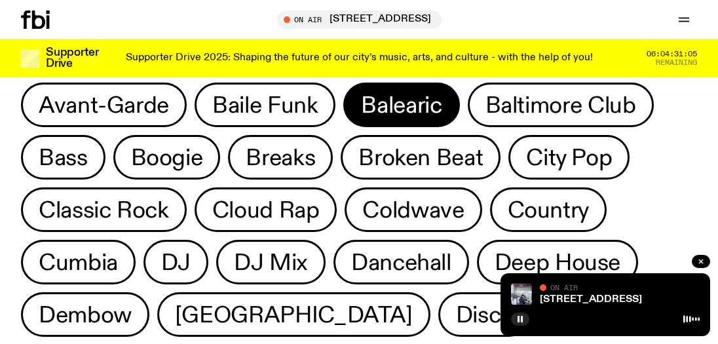 This screenshot has width=718, height=344. What do you see at coordinates (72, 58) in the screenshot?
I see `h3: Supporter Drive` at bounding box center [72, 58].